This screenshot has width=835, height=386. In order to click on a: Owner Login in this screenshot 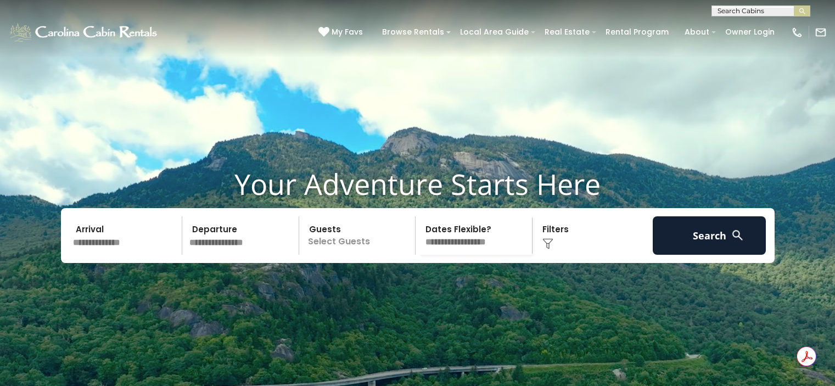, I will do `click(749, 32)`.